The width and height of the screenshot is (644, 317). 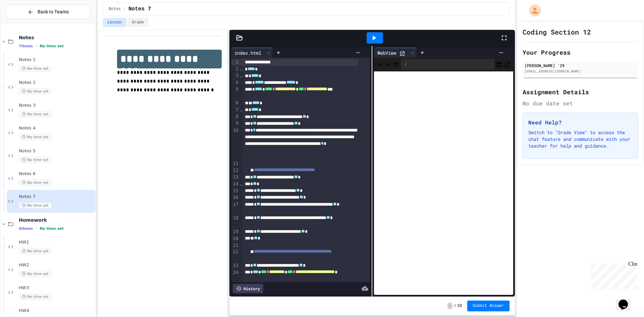 What do you see at coordinates (235, 62) in the screenshot?
I see `div: 1` at bounding box center [235, 62].